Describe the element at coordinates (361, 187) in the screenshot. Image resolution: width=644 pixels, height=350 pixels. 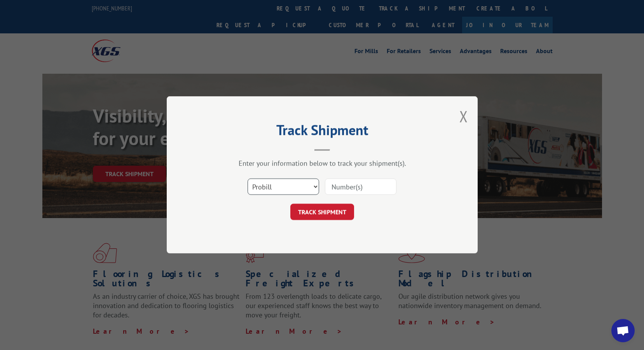
I see `input: Number(s)` at that location.